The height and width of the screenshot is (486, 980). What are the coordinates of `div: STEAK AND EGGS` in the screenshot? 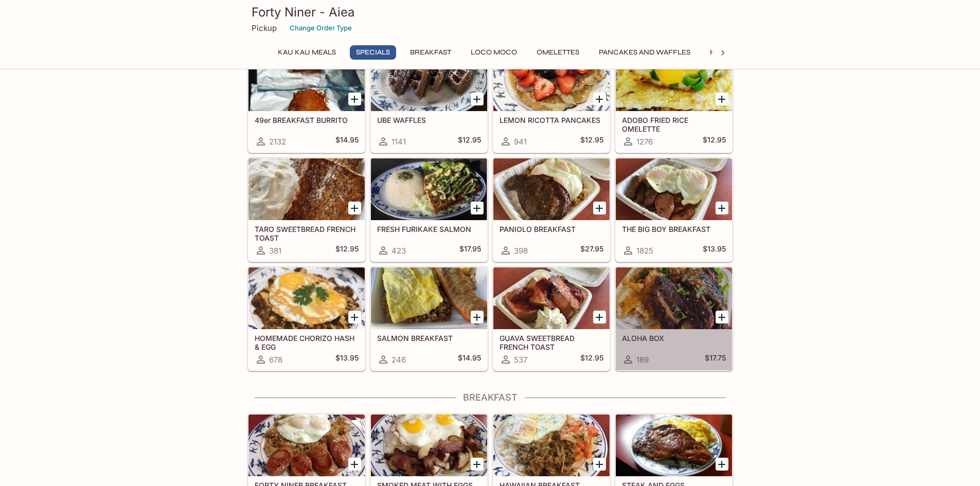 It's located at (674, 445).